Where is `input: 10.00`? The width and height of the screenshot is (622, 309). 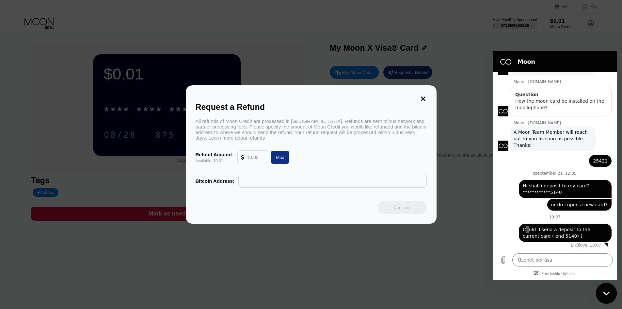
input: 10.00 is located at coordinates (256, 157).